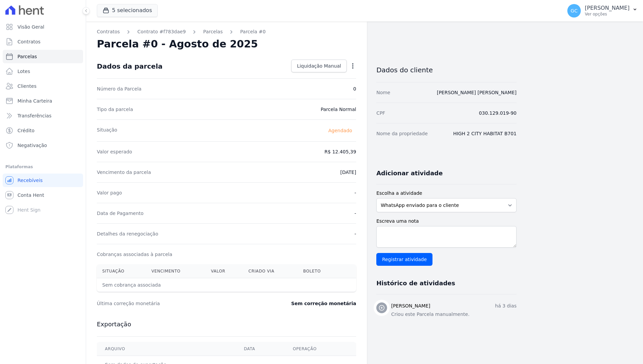 This screenshot has width=643, height=364. What do you see at coordinates (198, 285) in the screenshot?
I see `th: Sem cobrança associada` at bounding box center [198, 285].